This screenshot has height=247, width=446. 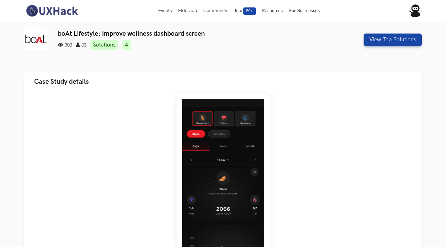 I want to click on img: UXHack-logo.png, so click(x=52, y=11).